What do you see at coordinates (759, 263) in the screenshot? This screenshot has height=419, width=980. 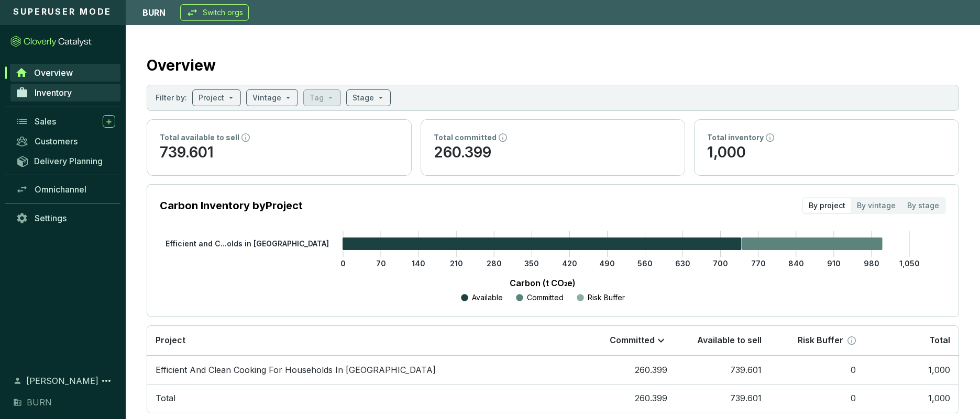 I see `tspan: 770` at bounding box center [759, 263].